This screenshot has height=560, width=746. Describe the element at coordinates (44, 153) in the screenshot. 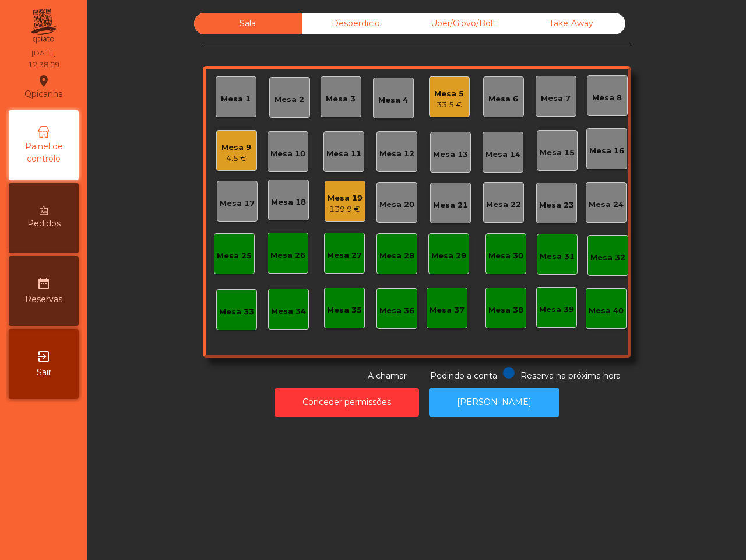

I see `span: Painel de controlo` at that location.